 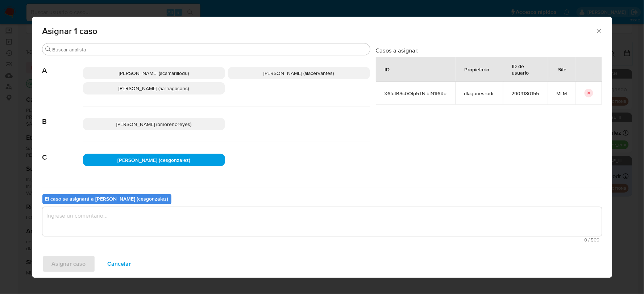 What do you see at coordinates (416, 93) in the screenshot?
I see `span: X6fqtRSc0Olp5TNjbIN1f6Xo` at bounding box center [416, 93].